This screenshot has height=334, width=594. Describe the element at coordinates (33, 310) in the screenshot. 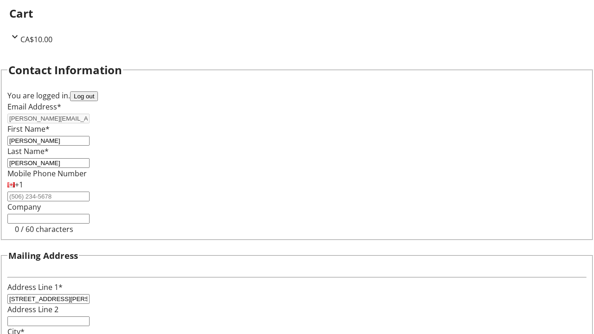

I see `label: Address Line 2` at that location.